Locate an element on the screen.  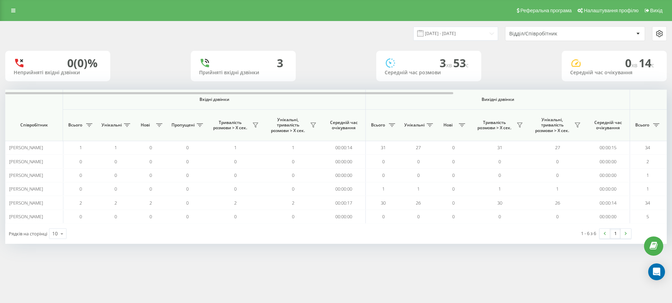
span: 30 is located at coordinates (500, 203).